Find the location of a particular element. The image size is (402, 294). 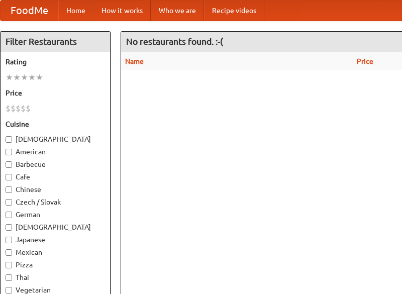

input: American is located at coordinates (9, 152).